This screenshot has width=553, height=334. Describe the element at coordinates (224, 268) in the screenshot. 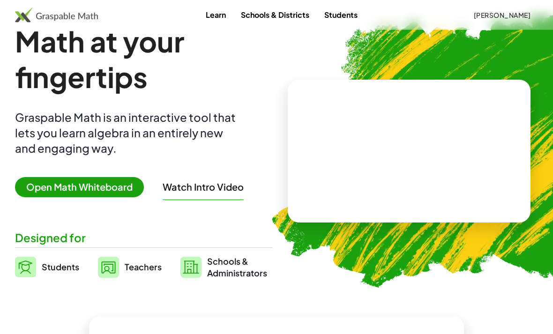

I see `a: Schools &Administrators` at that location.